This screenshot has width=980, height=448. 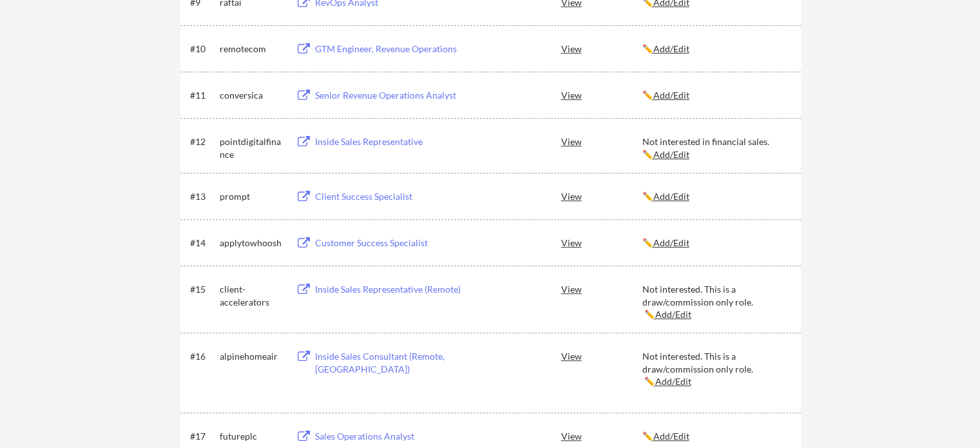 What do you see at coordinates (202, 142) in the screenshot?
I see `div: #12` at bounding box center [202, 142].